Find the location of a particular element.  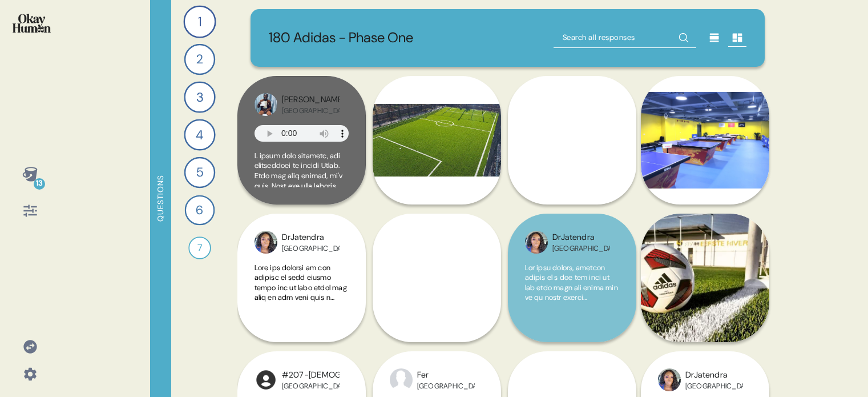

div: 2 is located at coordinates (200, 60).